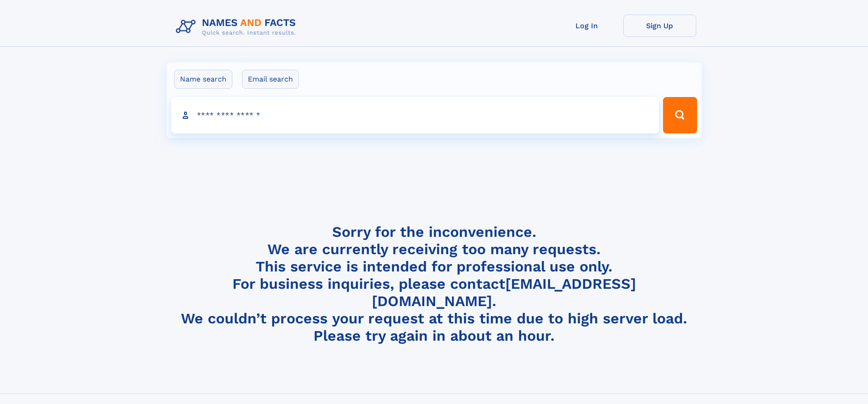 The height and width of the screenshot is (404, 868). What do you see at coordinates (203, 79) in the screenshot?
I see `label: Name search` at bounding box center [203, 79].